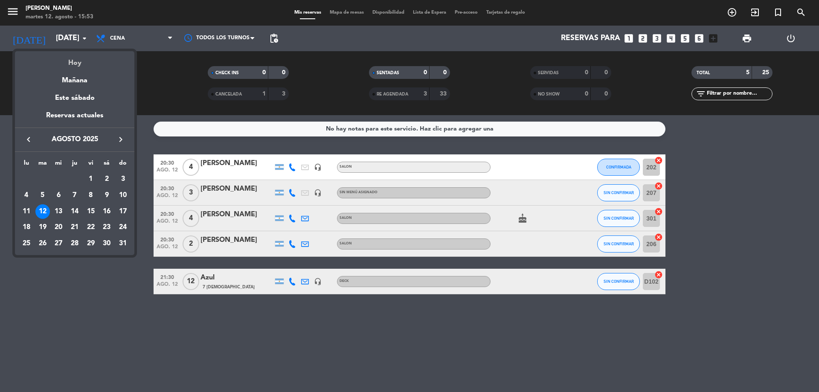 This screenshot has height=392, width=819. What do you see at coordinates (43, 244) in the screenshot?
I see `div: 26` at bounding box center [43, 244].